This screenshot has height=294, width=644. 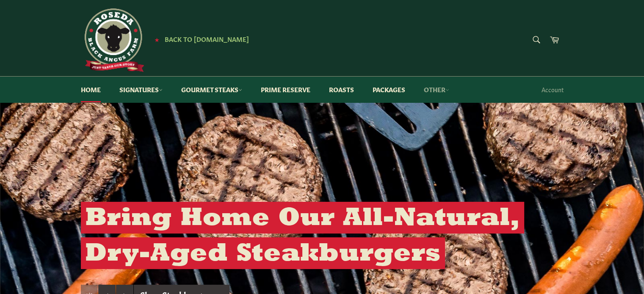 What do you see at coordinates (112, 40) in the screenshot?
I see `img: Roseda Beef` at bounding box center [112, 40].